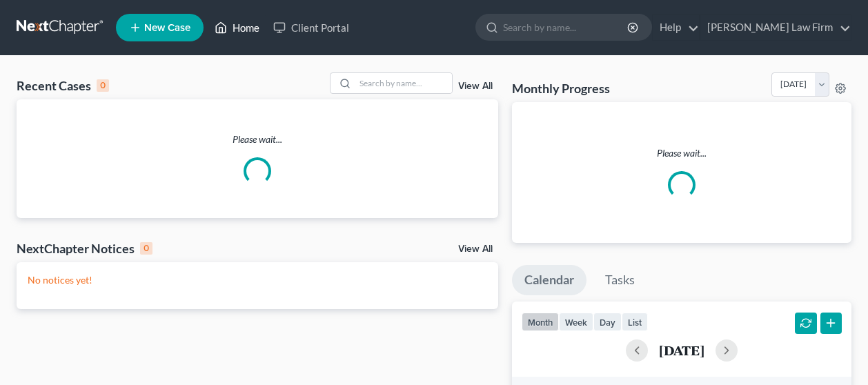 Image resolution: width=868 pixels, height=385 pixels. What do you see at coordinates (236, 27) in the screenshot?
I see `a: Home` at bounding box center [236, 27].